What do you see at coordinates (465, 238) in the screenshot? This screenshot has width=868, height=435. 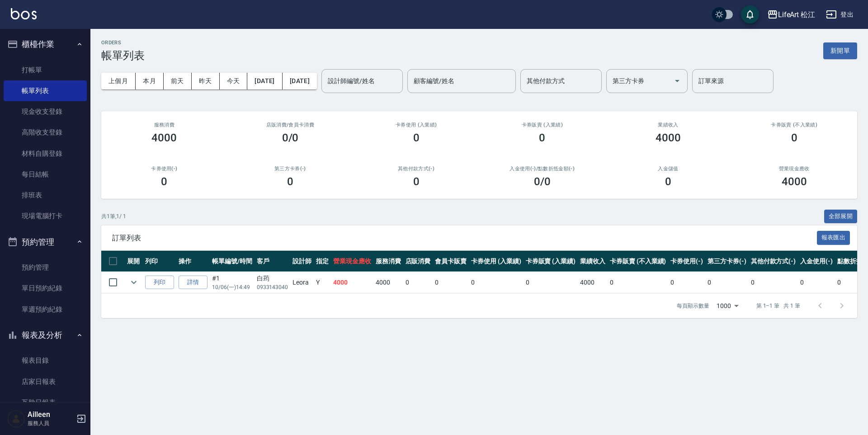 I see `span: 訂單列表` at bounding box center [465, 238].